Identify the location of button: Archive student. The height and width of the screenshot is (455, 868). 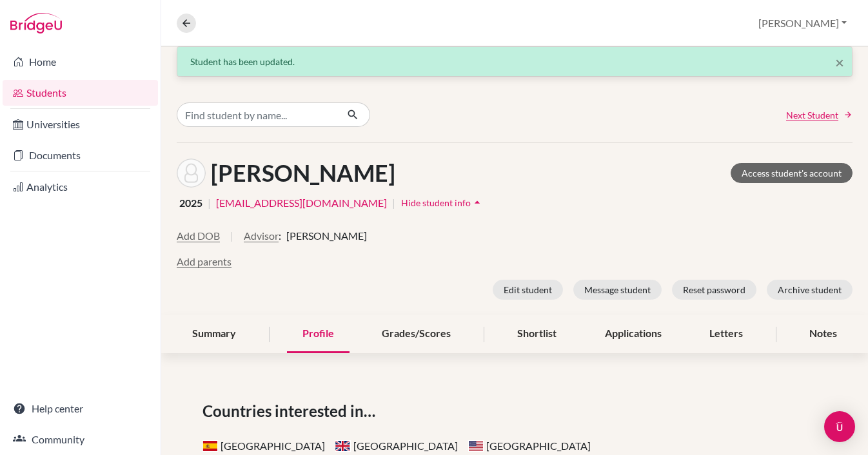
(809, 289).